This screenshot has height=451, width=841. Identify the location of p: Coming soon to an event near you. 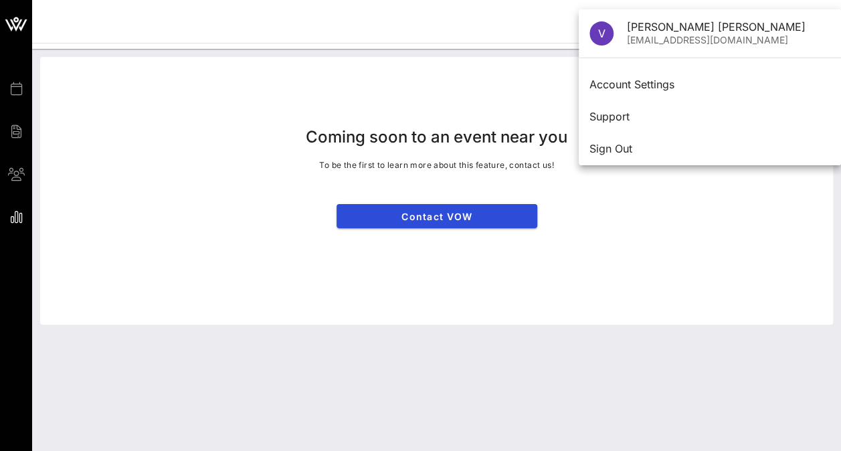
(436, 137).